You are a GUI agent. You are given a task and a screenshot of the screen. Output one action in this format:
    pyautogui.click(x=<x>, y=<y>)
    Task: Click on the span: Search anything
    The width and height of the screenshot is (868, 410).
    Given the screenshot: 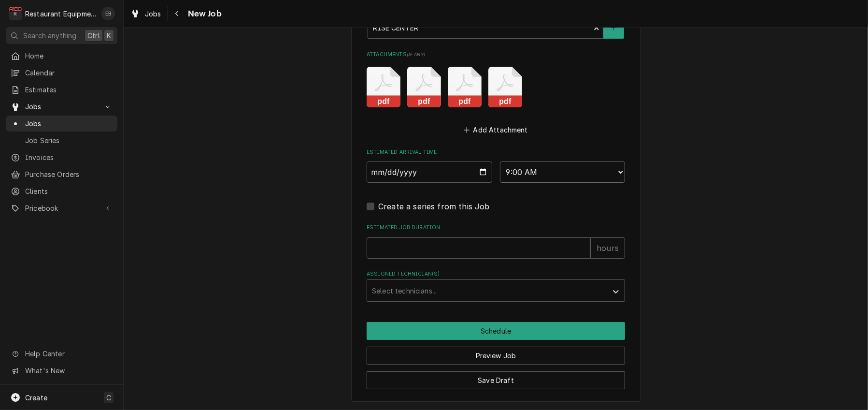 What is the action you would take?
    pyautogui.click(x=50, y=35)
    